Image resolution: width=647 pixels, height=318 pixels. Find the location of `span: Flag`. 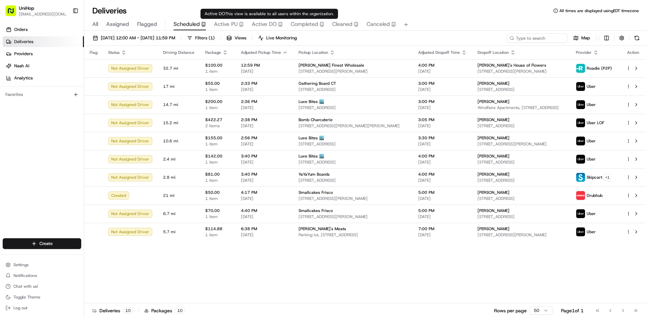

span: Flag is located at coordinates (93, 53).